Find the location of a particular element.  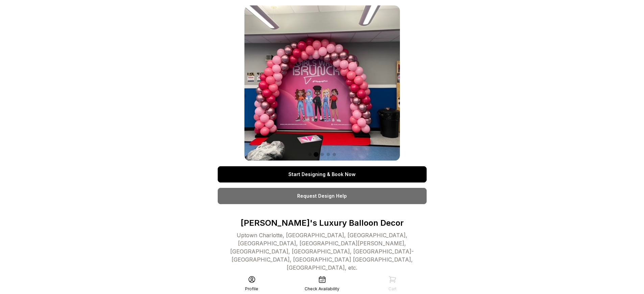

div: Profile is located at coordinates (251, 289).